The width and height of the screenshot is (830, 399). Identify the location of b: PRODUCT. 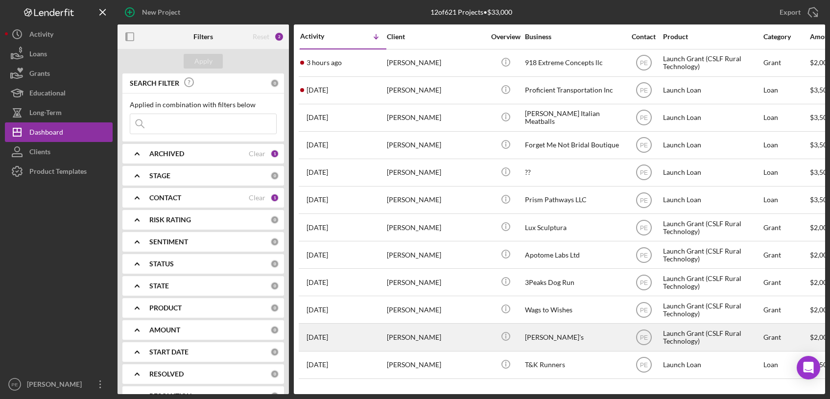
(166, 308).